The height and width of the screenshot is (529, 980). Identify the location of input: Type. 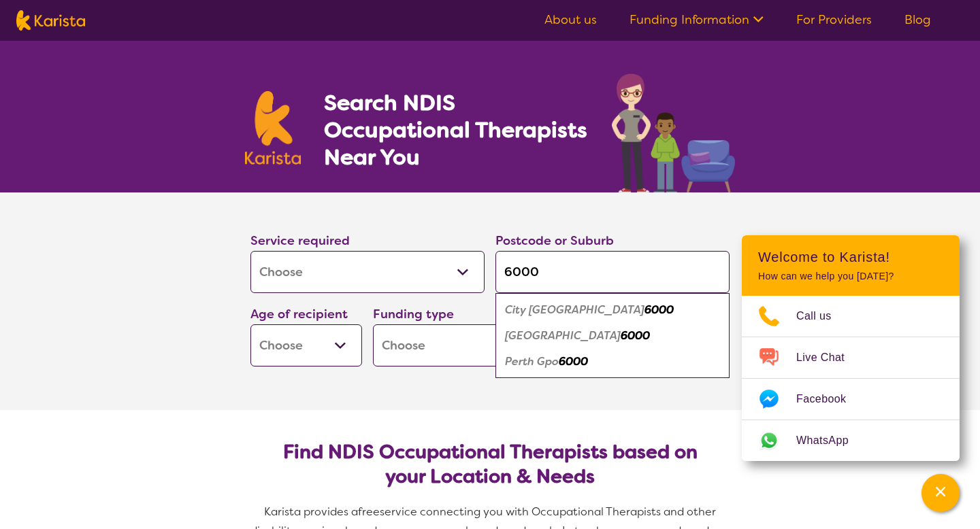
(612, 272).